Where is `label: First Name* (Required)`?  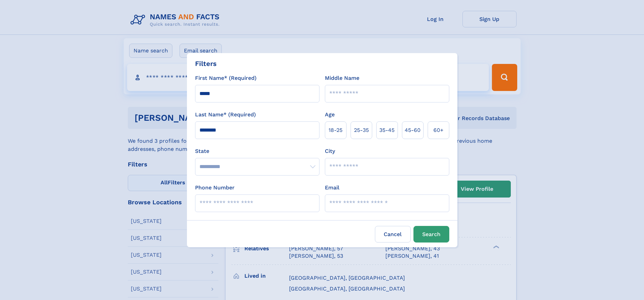 label: First Name* (Required) is located at coordinates (226, 78).